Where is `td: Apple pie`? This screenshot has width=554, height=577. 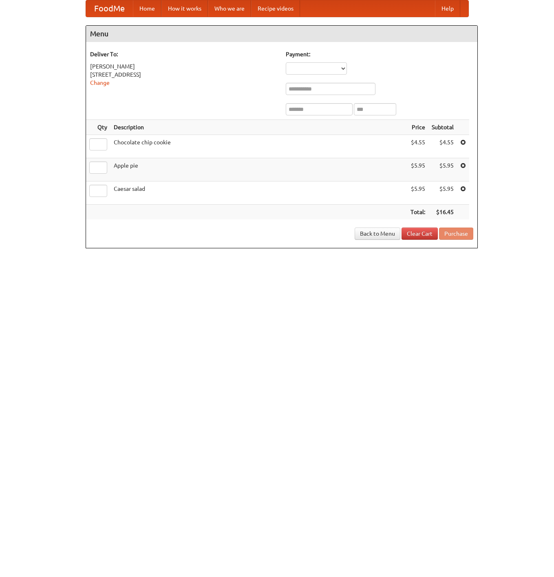
td: Apple pie is located at coordinates (259, 170).